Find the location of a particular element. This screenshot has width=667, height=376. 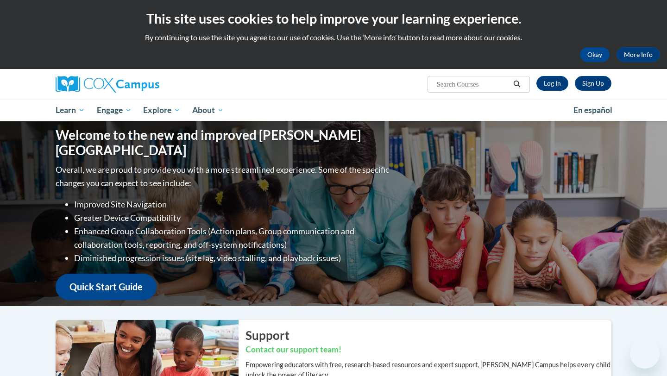

li: Diminished progression issues (site lag, video stalling, and playback issues) is located at coordinates (233, 258).